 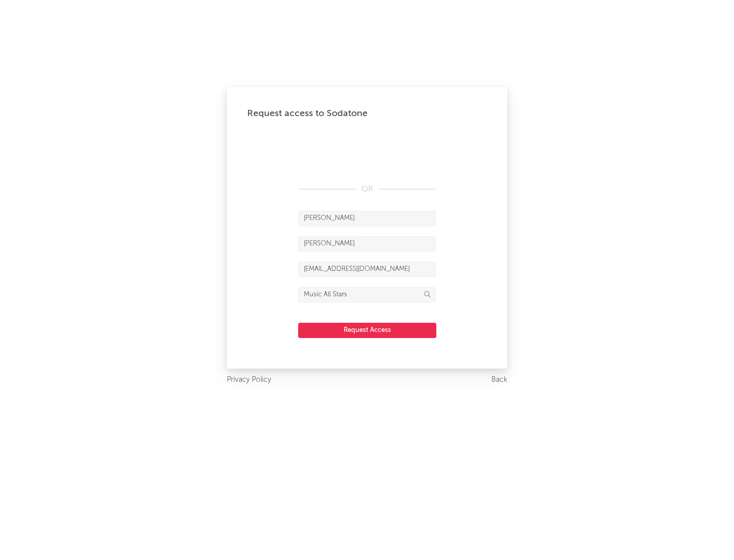 I want to click on button: Request Access, so click(x=367, y=331).